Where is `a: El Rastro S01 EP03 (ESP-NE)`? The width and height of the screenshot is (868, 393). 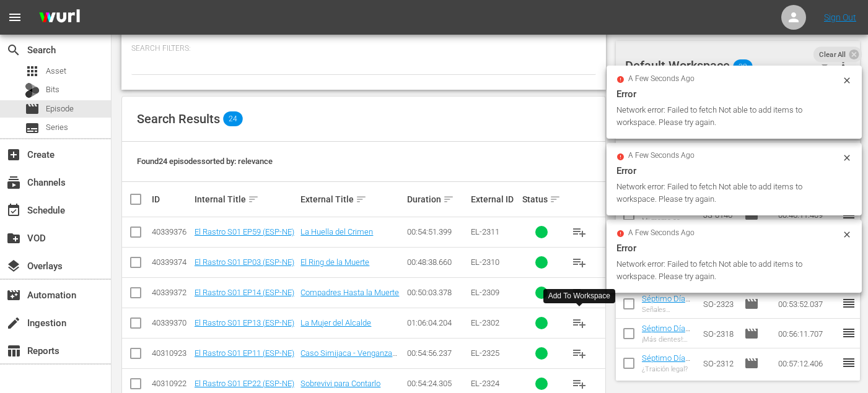 a: El Rastro S01 EP03 (ESP-NE) is located at coordinates (244, 262).